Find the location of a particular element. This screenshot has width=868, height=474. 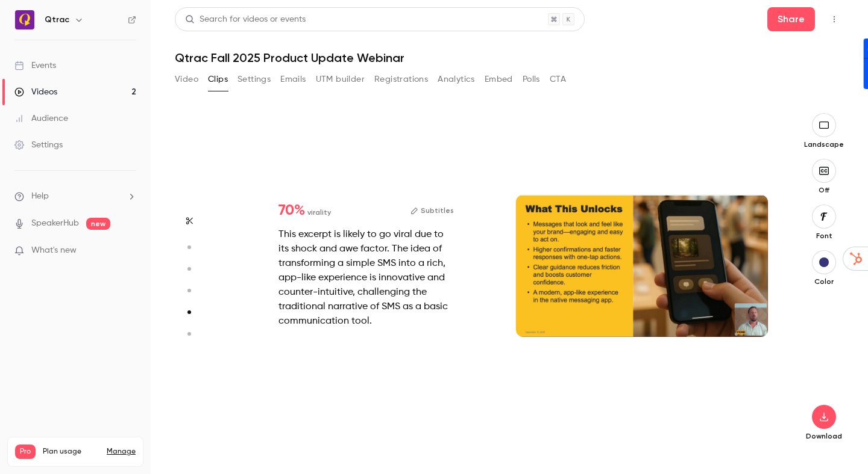

div: Search for videos or events is located at coordinates (246, 20).